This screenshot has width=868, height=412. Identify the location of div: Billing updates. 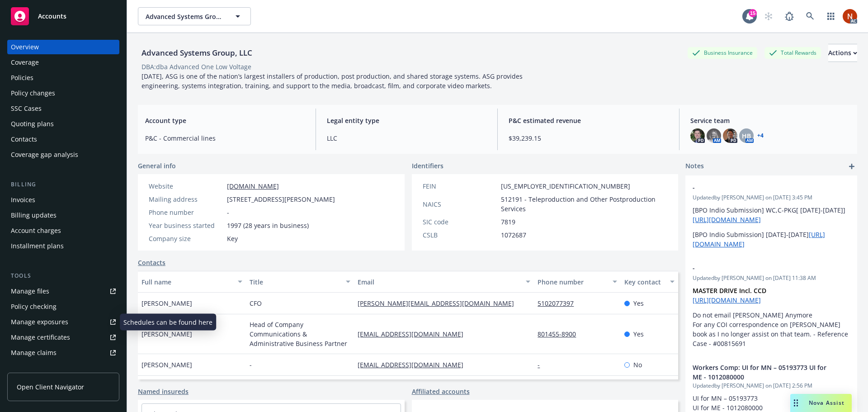
(33, 215).